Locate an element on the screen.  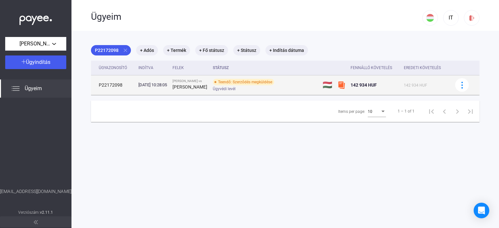
img: more-blue is located at coordinates (462, 85).